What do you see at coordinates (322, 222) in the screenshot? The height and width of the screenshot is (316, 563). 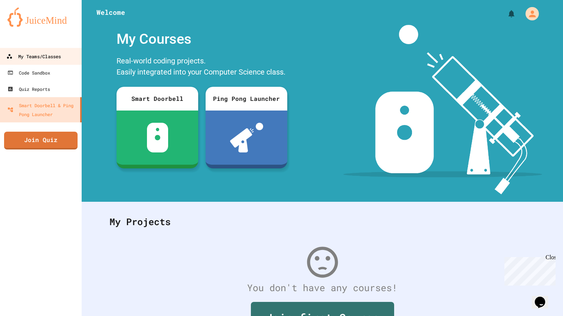 I see `div: My Projects` at bounding box center [322, 222].